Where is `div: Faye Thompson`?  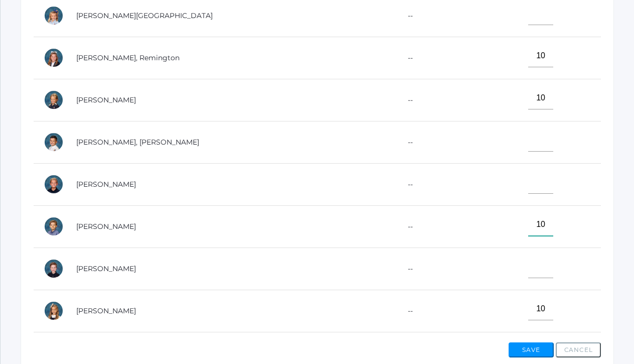
div: Faye Thompson is located at coordinates (54, 310).